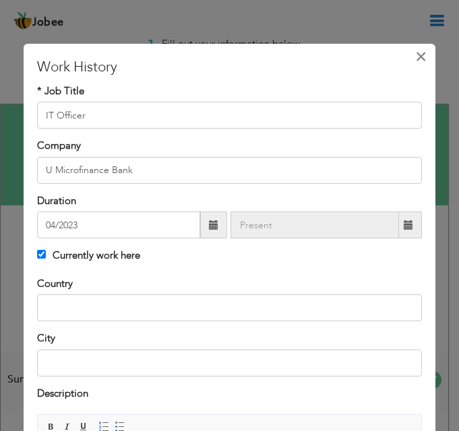 The image size is (459, 431). What do you see at coordinates (55, 283) in the screenshot?
I see `label: Country` at bounding box center [55, 283].